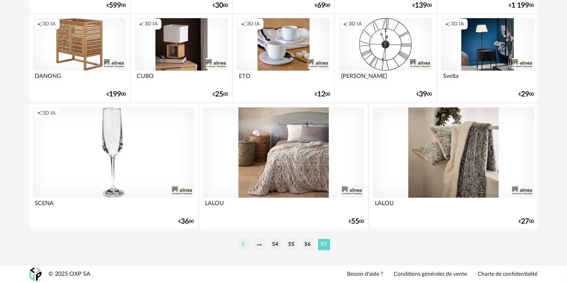 The image size is (567, 283). Describe the element at coordinates (431, 274) in the screenshot. I see `a: Conditions générales de vente` at that location.